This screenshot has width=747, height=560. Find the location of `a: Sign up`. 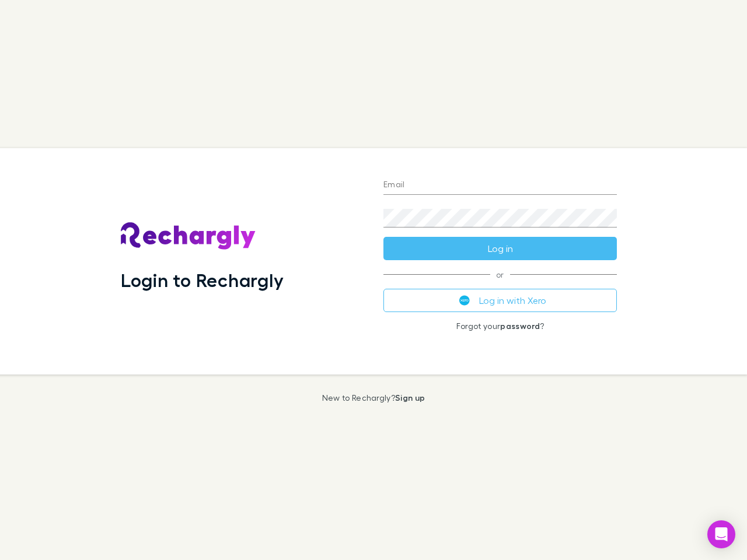

a: Sign up is located at coordinates (410, 397).